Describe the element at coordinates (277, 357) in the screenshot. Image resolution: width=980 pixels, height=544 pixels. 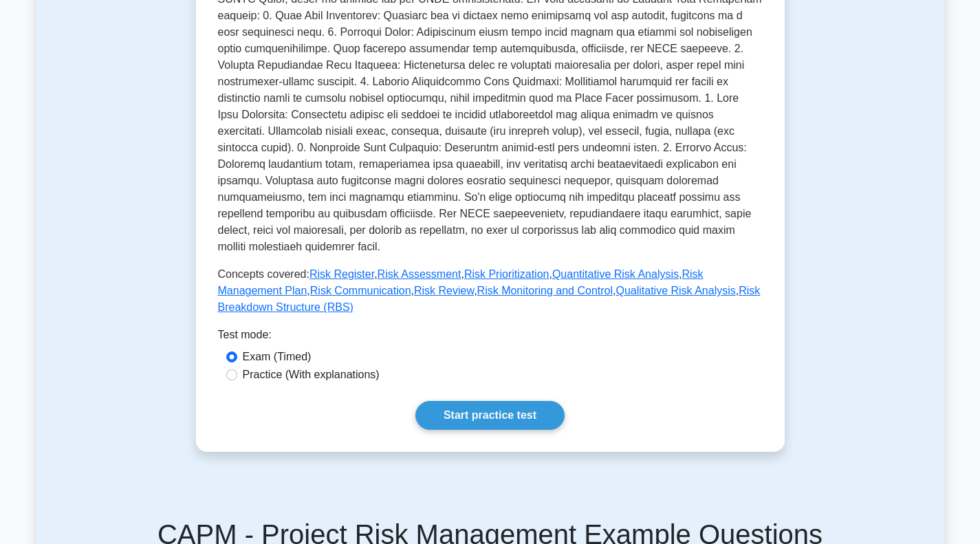
I see `label: Exam (Timed)` at that location.